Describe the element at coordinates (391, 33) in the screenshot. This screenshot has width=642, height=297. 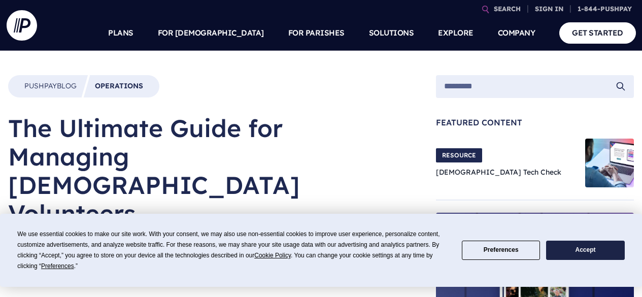
I see `a: SOLUTIONS` at that location.